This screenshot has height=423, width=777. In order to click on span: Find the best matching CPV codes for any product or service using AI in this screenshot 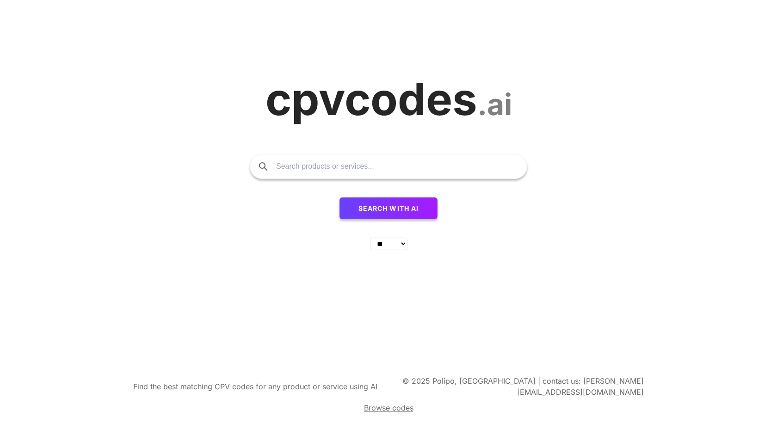, I will do `click(255, 387)`.